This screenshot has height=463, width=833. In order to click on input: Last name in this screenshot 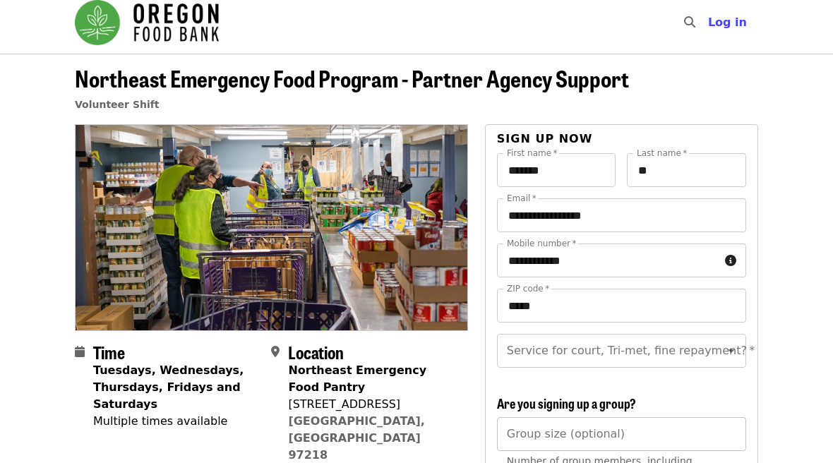, I will do `click(686, 170)`.